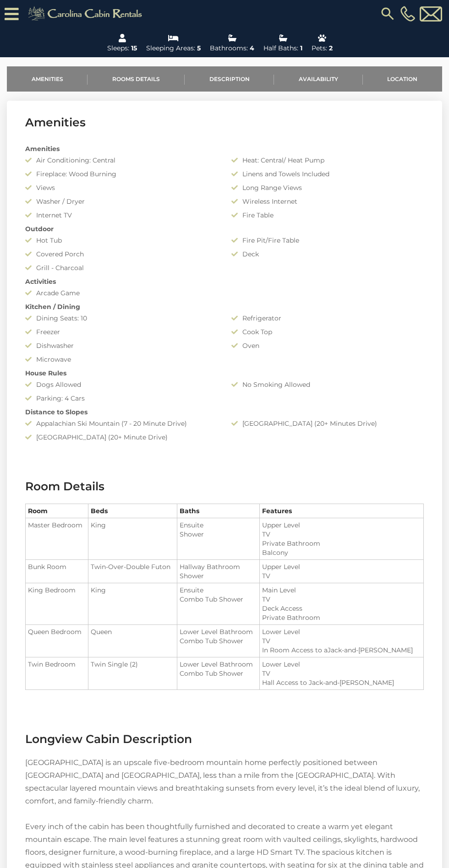  What do you see at coordinates (121, 360) in the screenshot?
I see `div: Microwave` at bounding box center [121, 360].